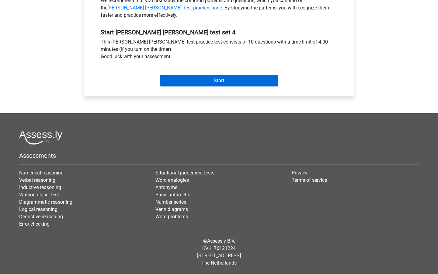 The image size is (438, 274). What do you see at coordinates (39, 194) in the screenshot?
I see `a: Watson glaser test` at bounding box center [39, 194].